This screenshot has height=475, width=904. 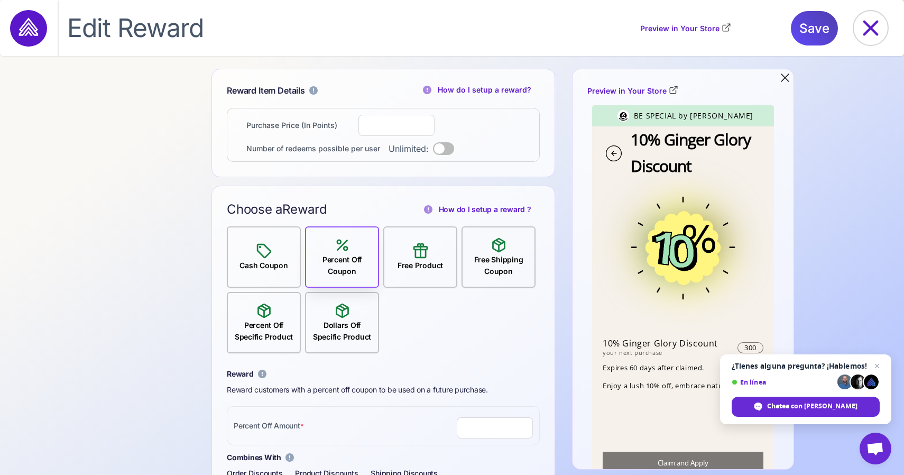 What do you see at coordinates (499, 266) in the screenshot?
I see `div: Free Shipping Coupon` at bounding box center [499, 266].